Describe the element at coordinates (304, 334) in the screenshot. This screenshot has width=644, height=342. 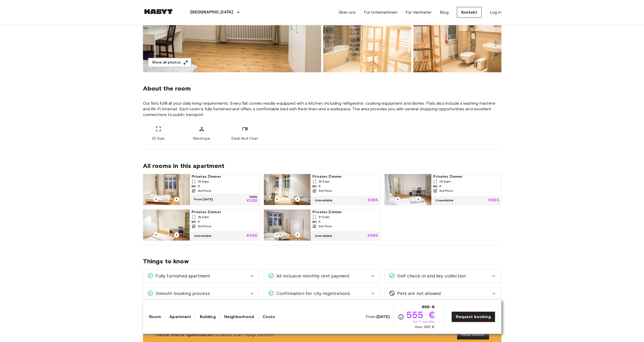
I see `span: Check our help center` at that location.